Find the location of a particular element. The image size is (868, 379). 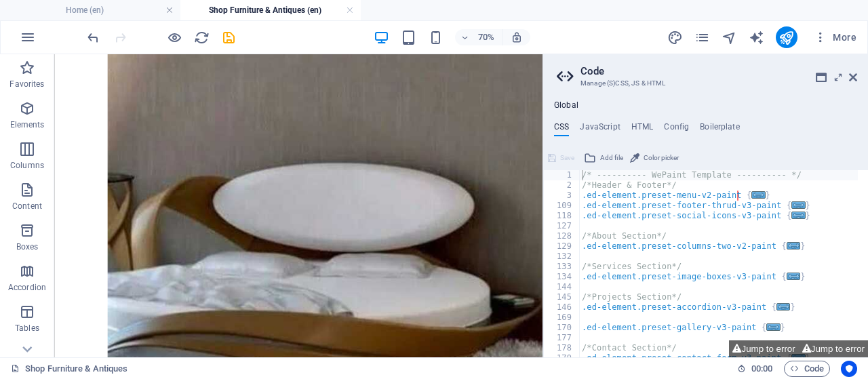

div: 179 is located at coordinates (562, 358).